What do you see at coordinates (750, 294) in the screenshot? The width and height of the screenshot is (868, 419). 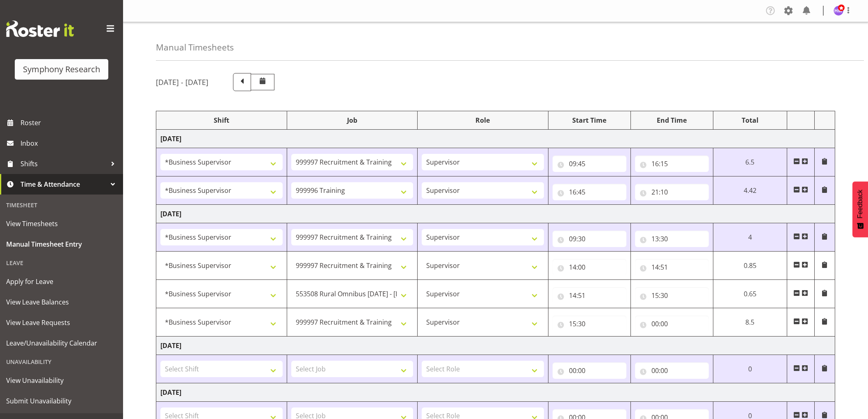 I see `td: 0.65` at bounding box center [750, 294].